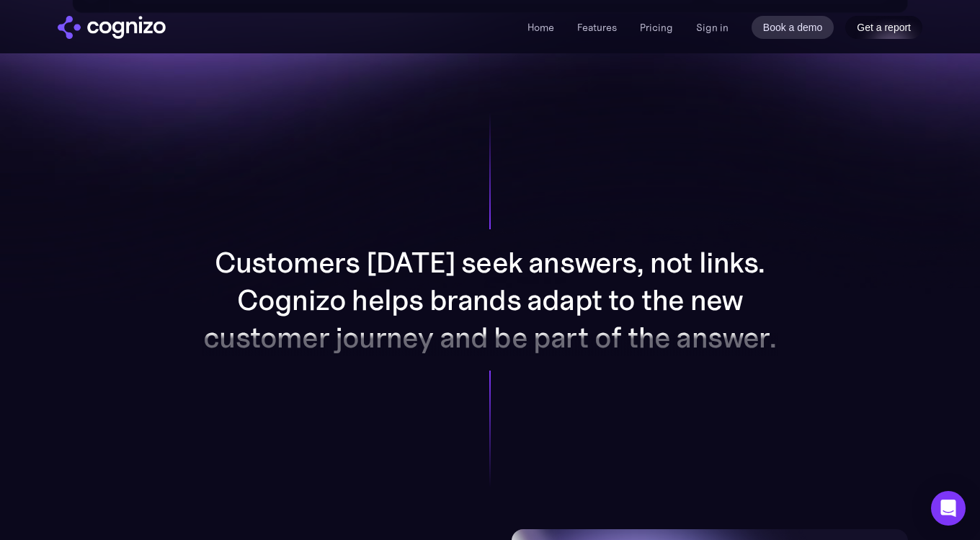  I want to click on a: Features, so click(596, 27).